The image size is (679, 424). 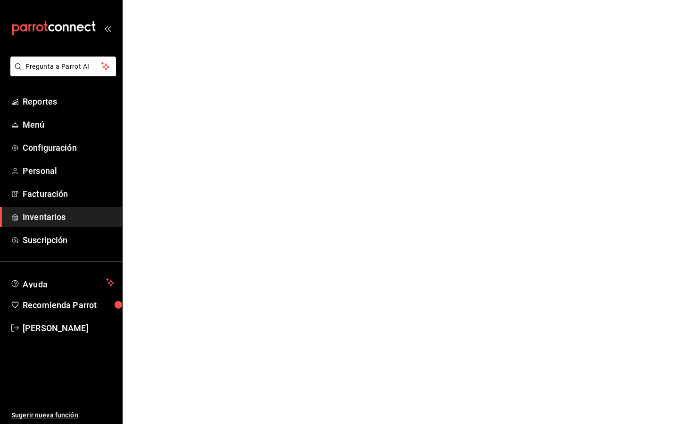 What do you see at coordinates (68, 240) in the screenshot?
I see `span: Suscripción` at bounding box center [68, 240].